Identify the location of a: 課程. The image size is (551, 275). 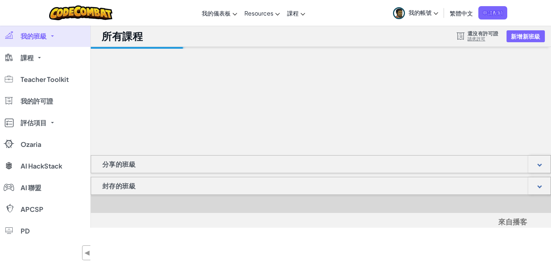
(296, 13).